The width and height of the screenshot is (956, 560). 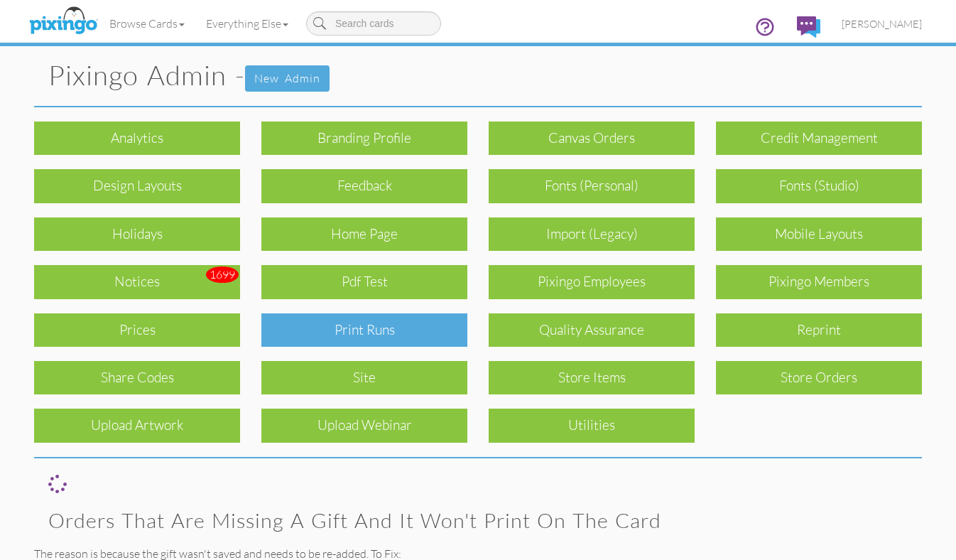 What do you see at coordinates (137, 281) in the screenshot?
I see `div: Notices` at bounding box center [137, 281].